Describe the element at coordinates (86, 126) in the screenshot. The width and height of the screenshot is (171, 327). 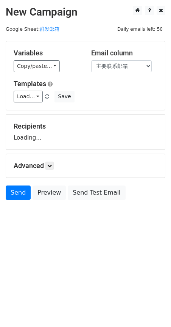
I see `h5: Recipients` at that location.